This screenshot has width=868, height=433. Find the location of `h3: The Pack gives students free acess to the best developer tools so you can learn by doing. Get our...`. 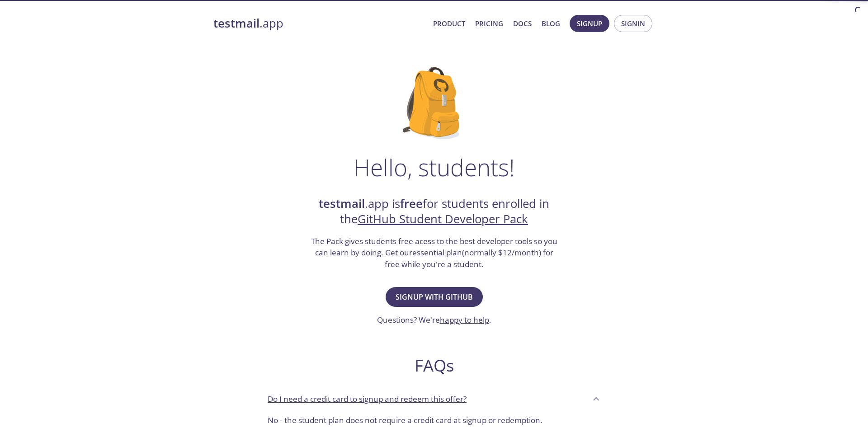

h3: The Pack gives students free acess to the best developer tools so you can learn by doing. Get our... is located at coordinates (434, 253).